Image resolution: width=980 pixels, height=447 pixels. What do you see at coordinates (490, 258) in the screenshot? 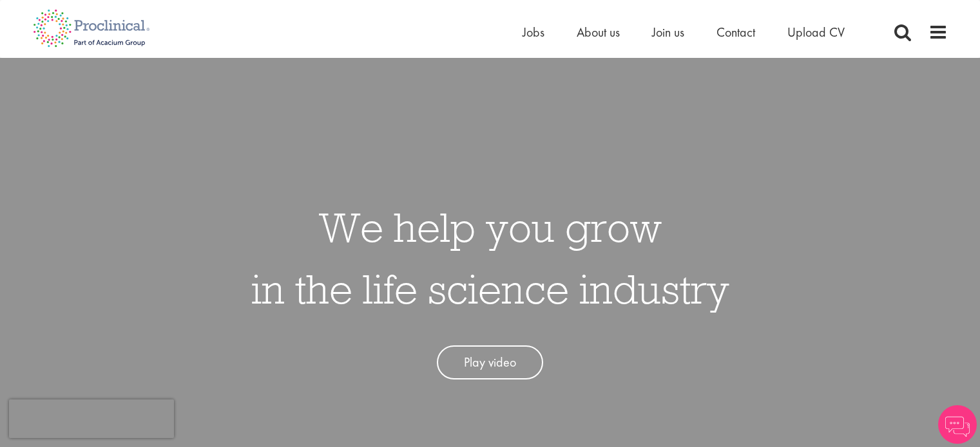
I see `h1: We help you grow in the life science industry` at bounding box center [490, 258].